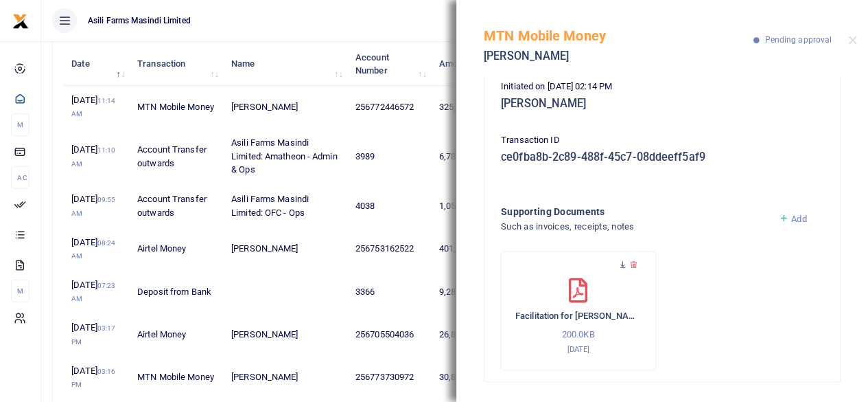 The image size is (868, 402). I want to click on th: Name: activate to sort column ascending, so click(285, 64).